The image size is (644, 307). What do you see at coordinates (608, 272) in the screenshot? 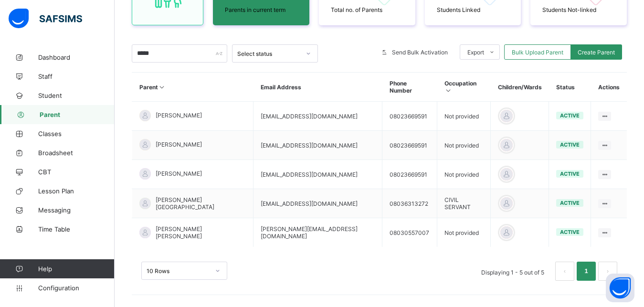
I see `li: 下一页` at bounding box center [608, 272].